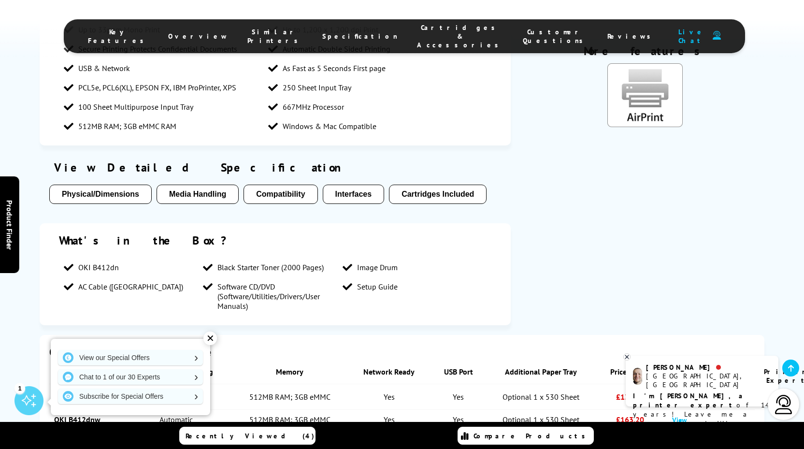 This screenshot has width=804, height=449. Describe the element at coordinates (532, 436) in the screenshot. I see `span: Compare Products` at that location.